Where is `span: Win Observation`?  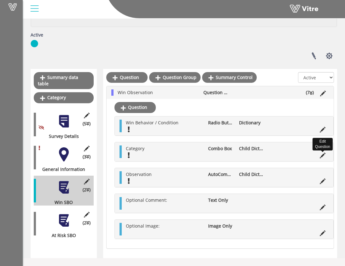 span: Win Observation is located at coordinates (135, 92).